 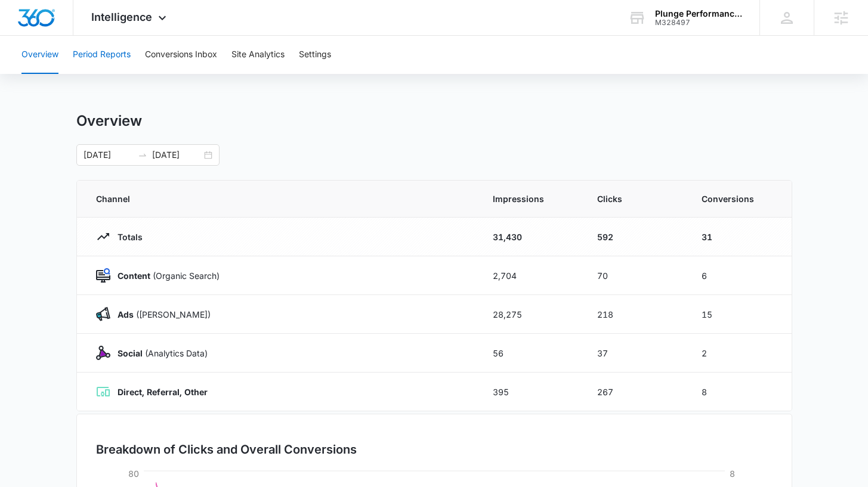 What do you see at coordinates (125, 314) in the screenshot?
I see `strong: Ads` at bounding box center [125, 314].